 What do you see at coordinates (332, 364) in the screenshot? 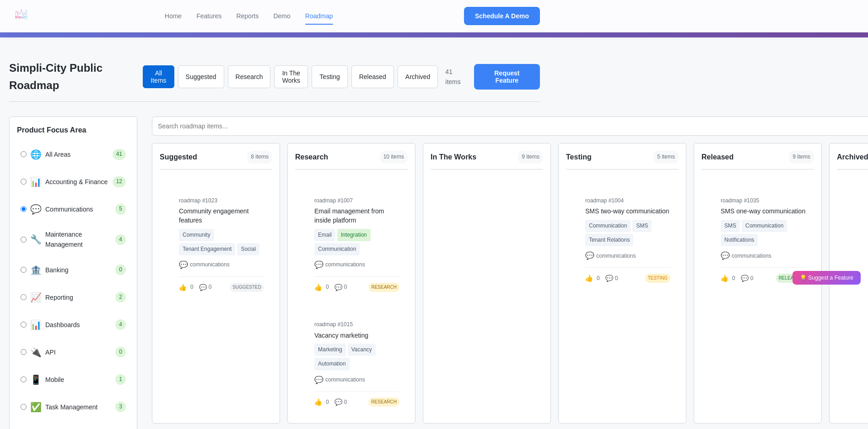
I see `span: Automation` at bounding box center [332, 364].